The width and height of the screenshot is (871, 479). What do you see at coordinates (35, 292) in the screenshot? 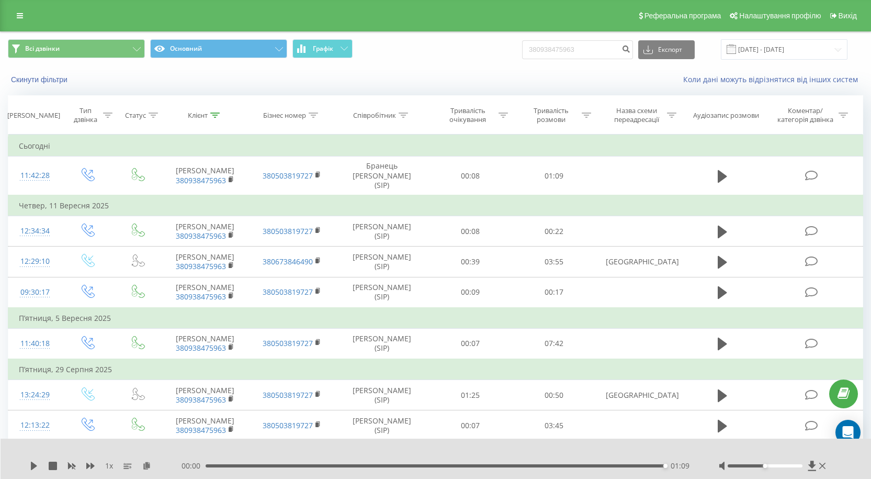
I see `div: 09:30:17` at bounding box center [35, 292].